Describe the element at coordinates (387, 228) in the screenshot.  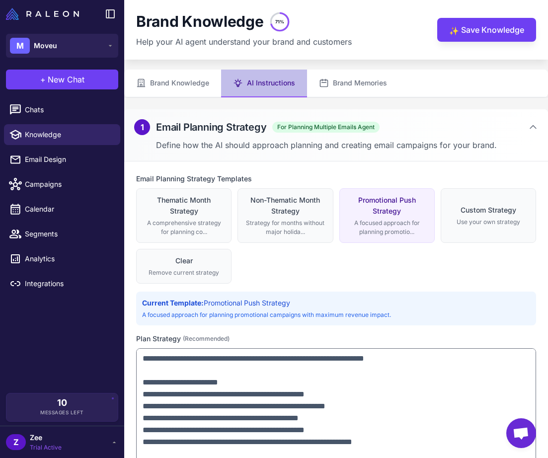
I see `div: A focused approach for planning promotio...` at that location.